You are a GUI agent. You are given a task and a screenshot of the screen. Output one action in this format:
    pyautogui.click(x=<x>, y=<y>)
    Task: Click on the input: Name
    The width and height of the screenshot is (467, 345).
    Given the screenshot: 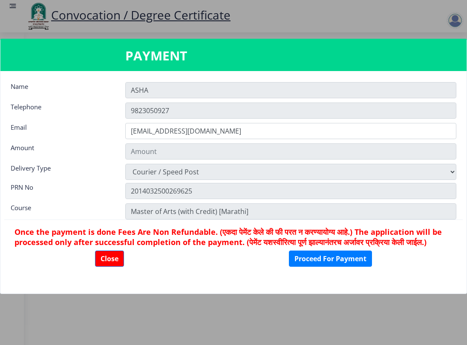 What is the action you would take?
    pyautogui.click(x=291, y=90)
    